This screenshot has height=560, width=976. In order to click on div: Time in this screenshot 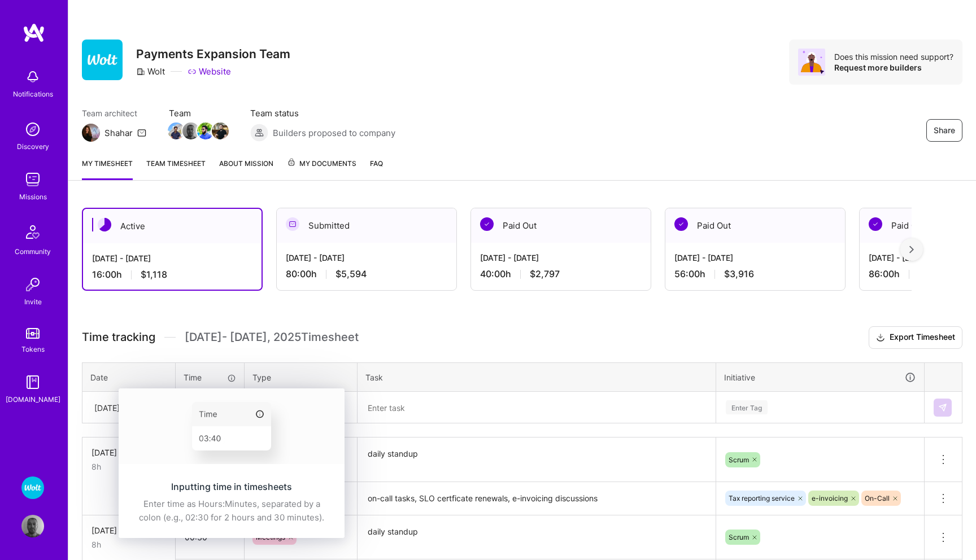, I will do `click(209, 377)`.